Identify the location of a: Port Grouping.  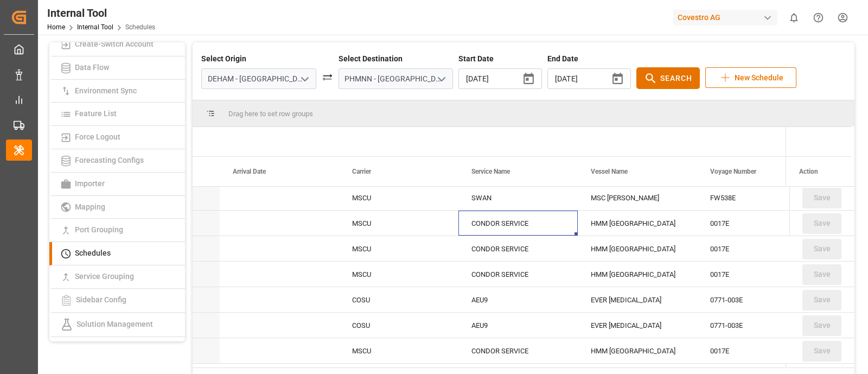
(117, 230).